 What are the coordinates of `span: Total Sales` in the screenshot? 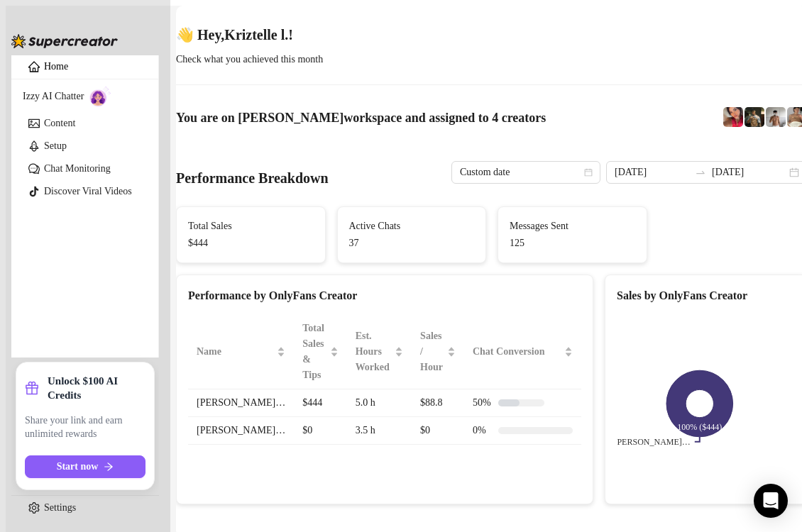 It's located at (250, 227).